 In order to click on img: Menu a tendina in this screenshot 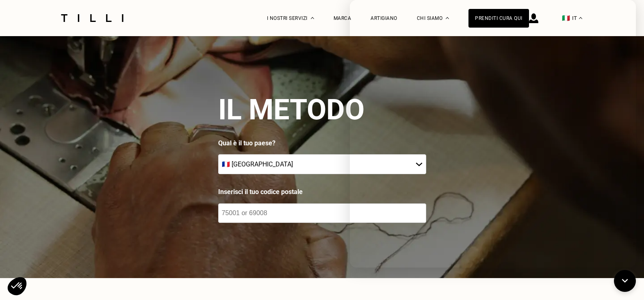, I will do `click(312, 18)`.